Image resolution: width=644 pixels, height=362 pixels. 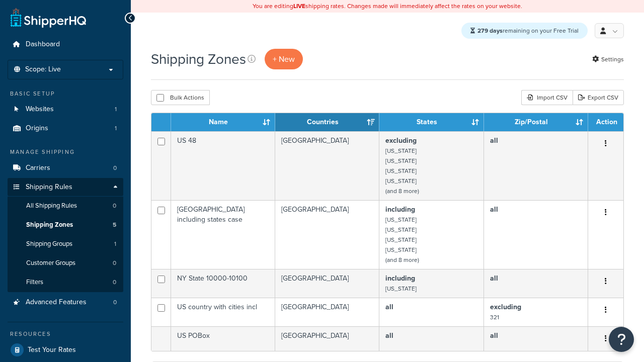 What do you see at coordinates (65, 94) in the screenshot?
I see `div: Basic Setup` at bounding box center [65, 94].